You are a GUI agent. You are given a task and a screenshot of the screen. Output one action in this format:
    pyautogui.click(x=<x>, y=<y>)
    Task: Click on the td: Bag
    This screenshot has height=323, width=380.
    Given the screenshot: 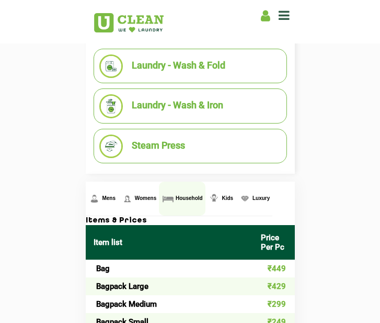 What is the action you would take?
    pyautogui.click(x=169, y=268)
    